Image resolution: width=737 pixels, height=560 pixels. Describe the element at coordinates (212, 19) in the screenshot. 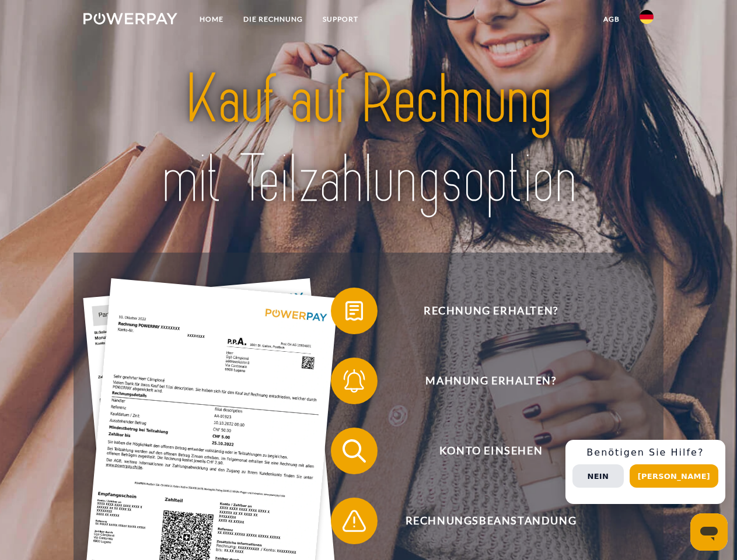

I see `a: Home` at that location.